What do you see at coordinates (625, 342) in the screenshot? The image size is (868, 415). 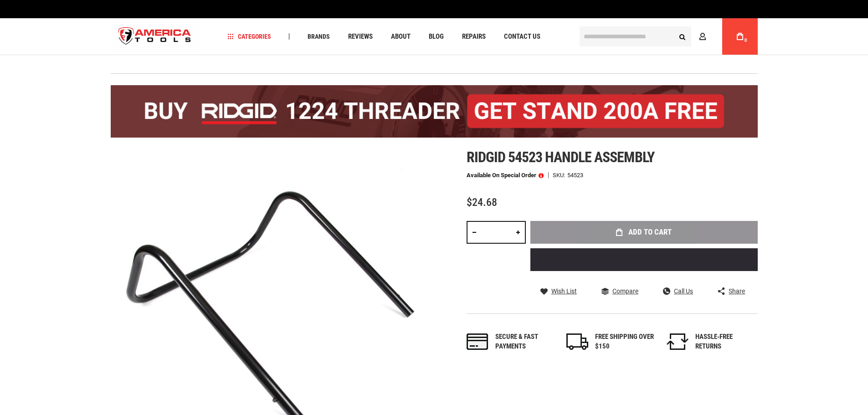 I see `div: FREE SHIPPING OVER $150` at bounding box center [625, 342].